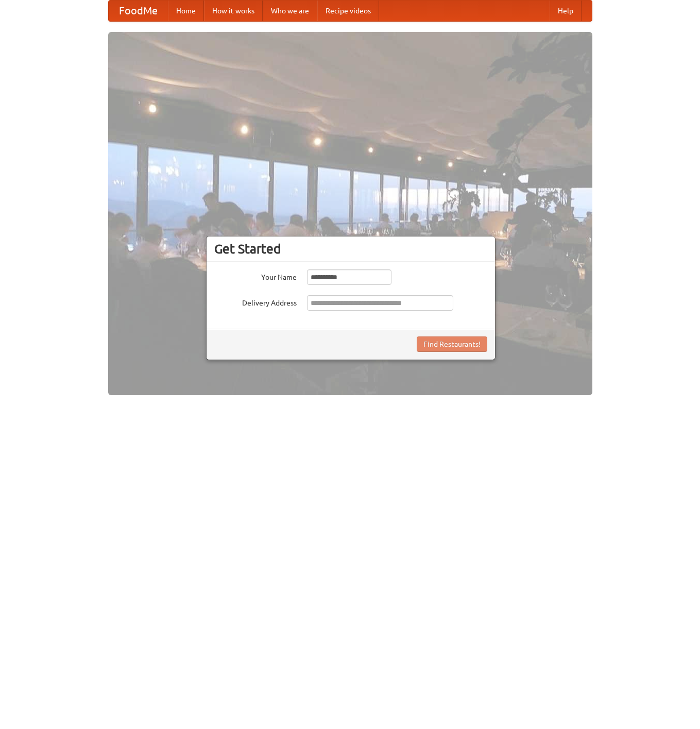 The image size is (700, 729). I want to click on label: Delivery Address, so click(255, 302).